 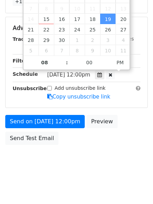 I want to click on span: October 8, 2025, so click(x=77, y=50).